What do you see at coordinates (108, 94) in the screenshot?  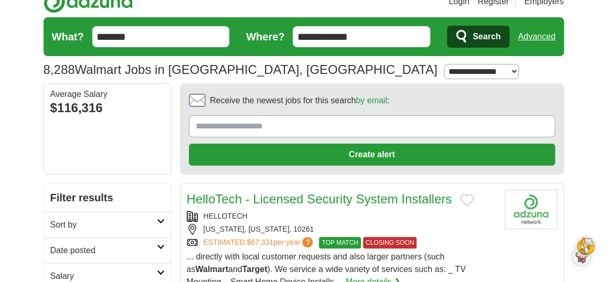 I see `div: Average Salary` at bounding box center [108, 94].